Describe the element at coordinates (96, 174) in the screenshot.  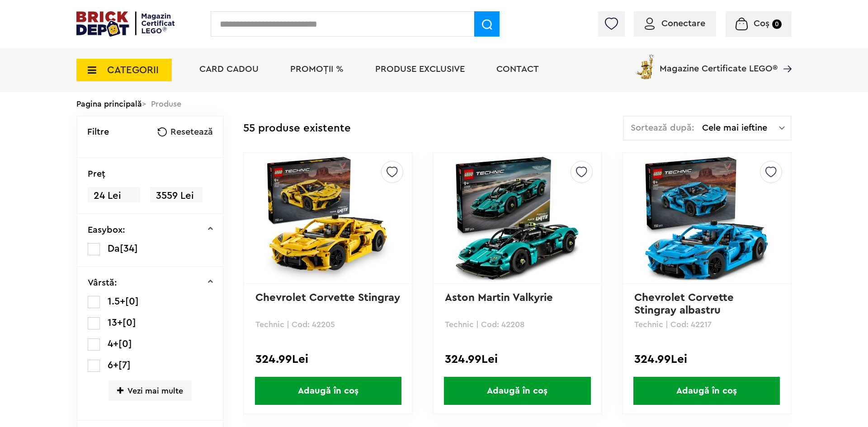
I see `p: Preţ` at that location.